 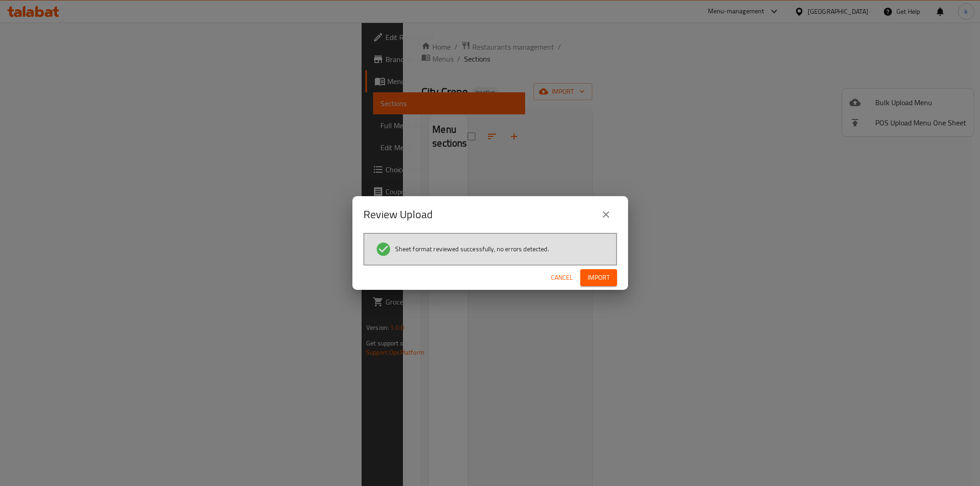 What do you see at coordinates (599, 278) in the screenshot?
I see `span: Import` at bounding box center [599, 278].